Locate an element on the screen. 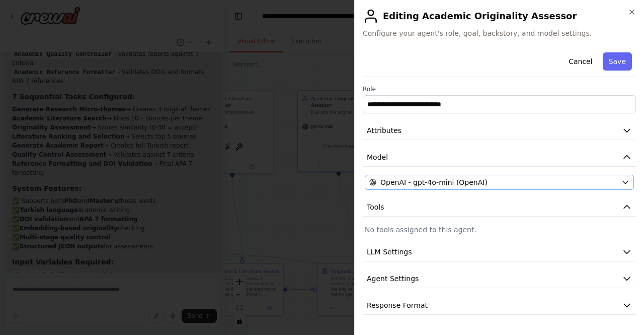 The image size is (644, 335). button: Model is located at coordinates (499, 157).